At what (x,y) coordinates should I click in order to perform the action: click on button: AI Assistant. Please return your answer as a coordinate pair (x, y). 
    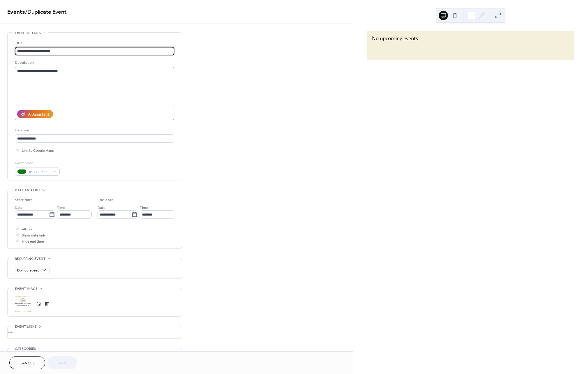
    Looking at the image, I should click on (35, 114).